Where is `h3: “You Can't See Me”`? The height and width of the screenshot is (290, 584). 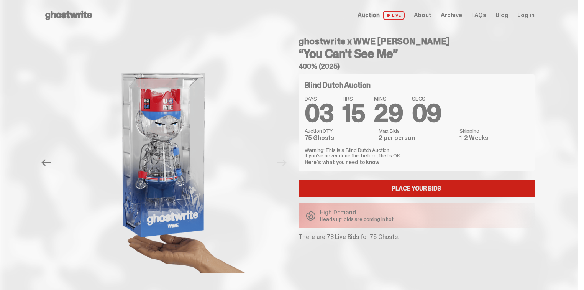 h3: “You Can't See Me” is located at coordinates (416, 54).